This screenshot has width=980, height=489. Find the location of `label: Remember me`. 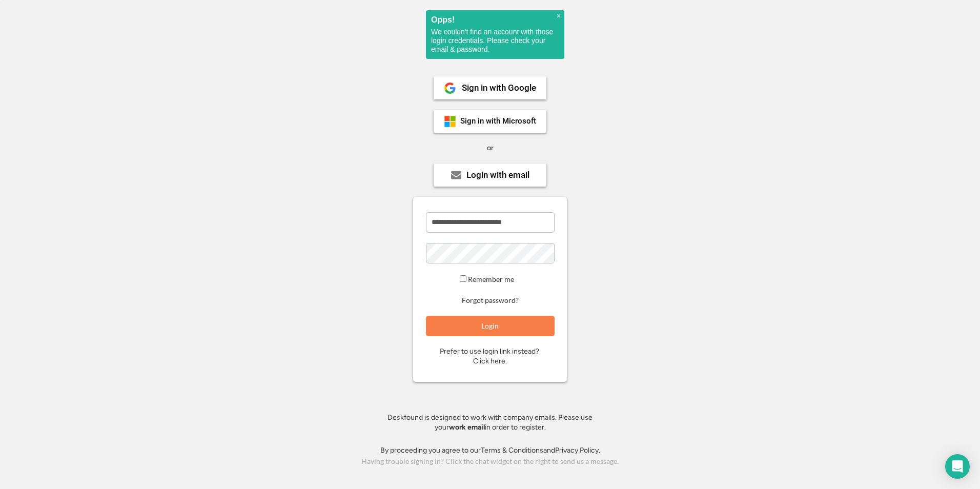

label: Remember me is located at coordinates (491, 279).